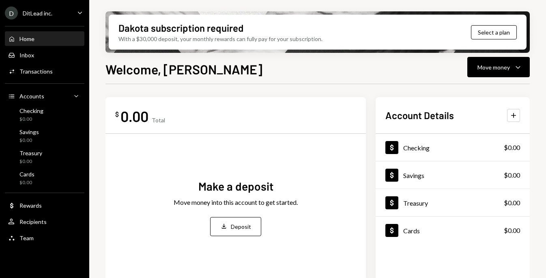 The height and width of the screenshot is (278, 546). What do you see at coordinates (45, 238) in the screenshot?
I see `a: Team` at bounding box center [45, 238].